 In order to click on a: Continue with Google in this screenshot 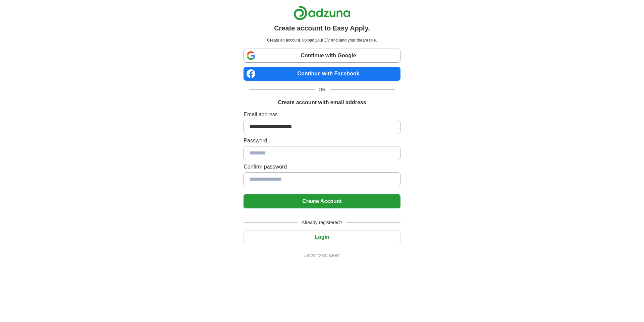, I will do `click(321, 56)`.